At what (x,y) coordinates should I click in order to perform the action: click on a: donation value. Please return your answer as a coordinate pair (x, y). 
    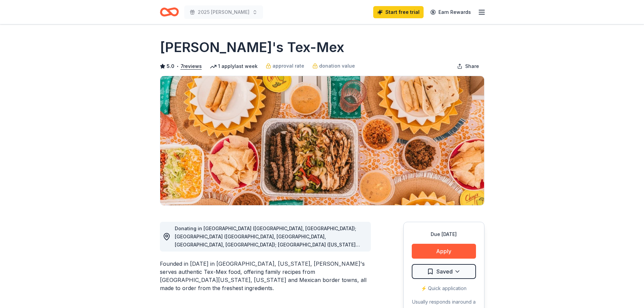
    Looking at the image, I should click on (334, 66).